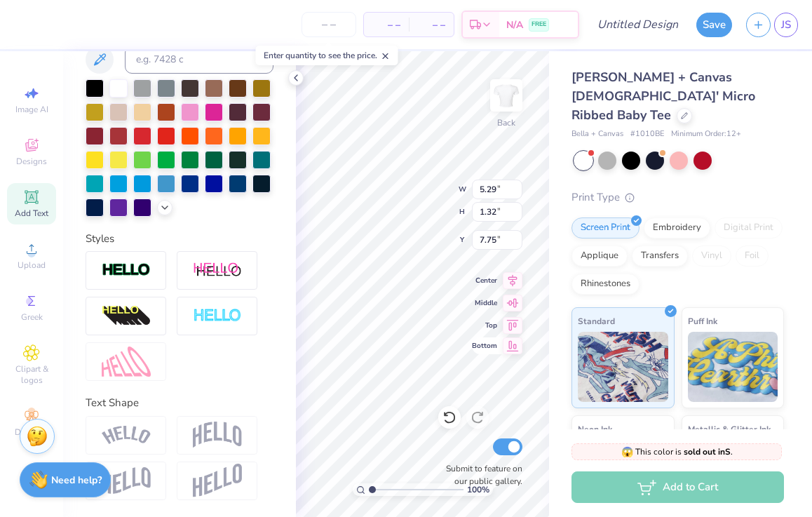 This screenshot has width=812, height=517. Describe the element at coordinates (749, 228) in the screenshot. I see `div: Digital Print` at that location.